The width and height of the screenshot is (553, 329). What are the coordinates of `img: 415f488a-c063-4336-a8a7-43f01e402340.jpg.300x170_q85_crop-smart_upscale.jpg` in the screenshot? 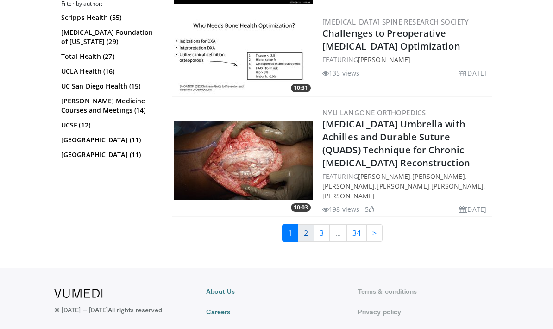 It's located at (244, 160).